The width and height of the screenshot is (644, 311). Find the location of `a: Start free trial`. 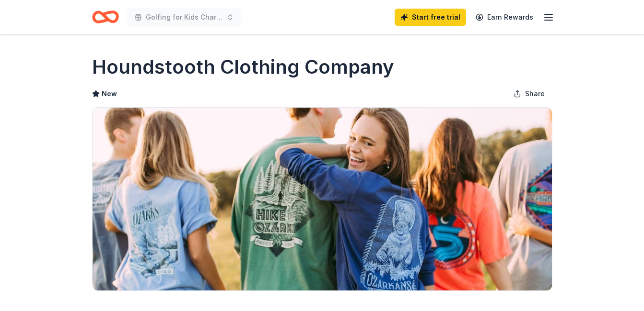

a: Start free trial is located at coordinates (430, 17).